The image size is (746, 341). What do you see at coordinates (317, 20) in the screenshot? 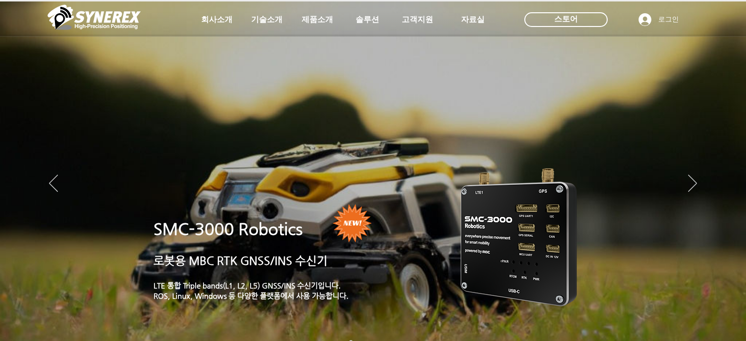
I see `span: 제품소개` at bounding box center [317, 20].